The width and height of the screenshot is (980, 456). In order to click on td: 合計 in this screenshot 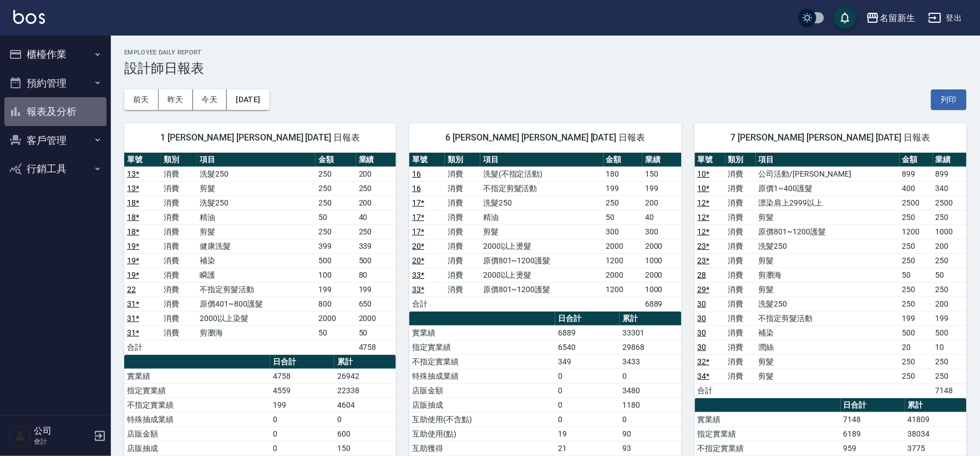, I will do `click(427, 304)`.